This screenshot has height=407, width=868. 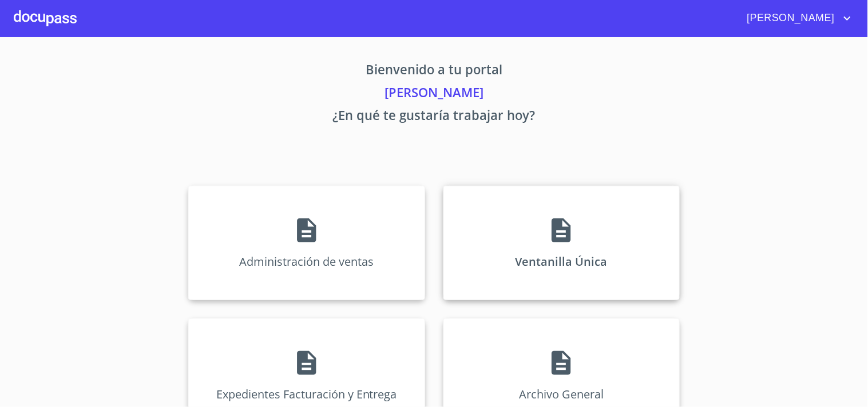 What do you see at coordinates (435, 117) in the screenshot?
I see `p: ¿En qué te gustaría trabajar hoy?` at bounding box center [435, 117].